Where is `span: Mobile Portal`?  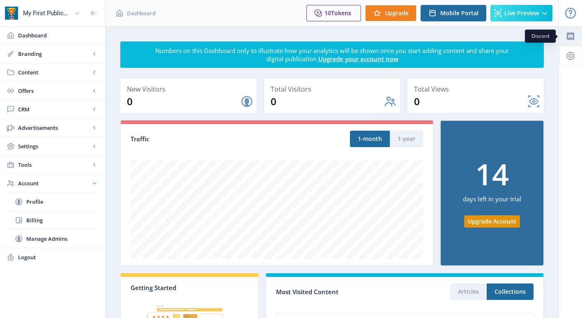 span: Mobile Portal is located at coordinates (460, 13).